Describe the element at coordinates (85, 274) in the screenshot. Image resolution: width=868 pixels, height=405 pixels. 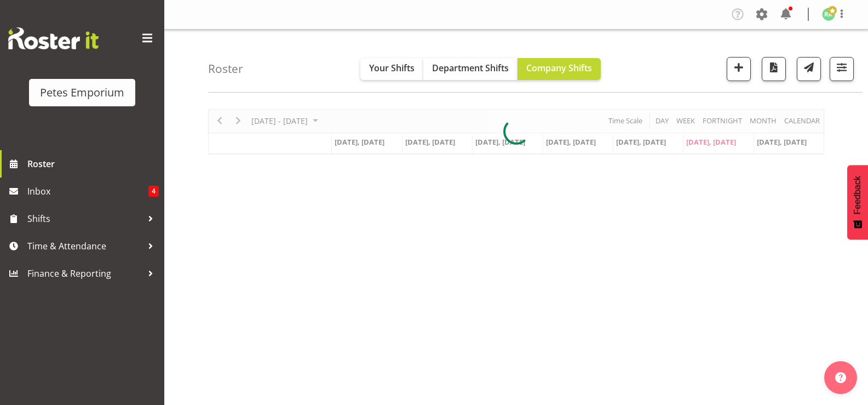
I see `span: Finance & Reporting` at that location.